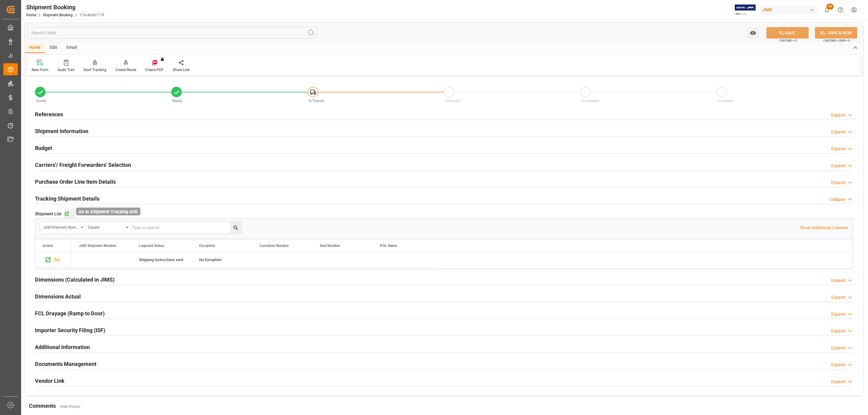 The image size is (868, 415). Describe the element at coordinates (75, 182) in the screenshot. I see `h2: Purchase Order Line Item Details` at that location.